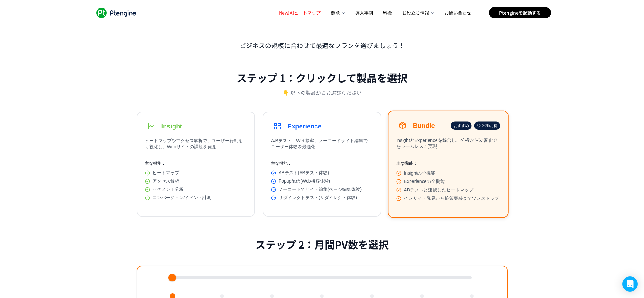 The image size is (644, 298). I want to click on span: リダイレクトテスト(リダイレクト体験), so click(318, 198).